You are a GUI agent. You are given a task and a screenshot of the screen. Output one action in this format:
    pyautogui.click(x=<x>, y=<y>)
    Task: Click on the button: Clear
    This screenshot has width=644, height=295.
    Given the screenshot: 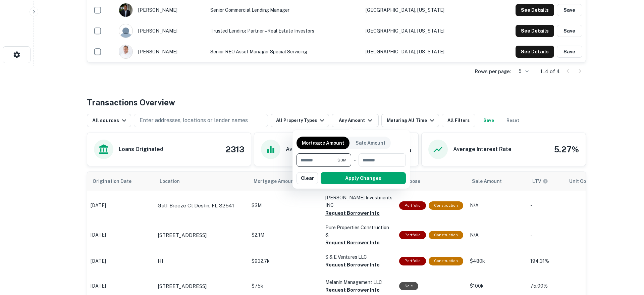 What is the action you would take?
    pyautogui.click(x=307, y=178)
    